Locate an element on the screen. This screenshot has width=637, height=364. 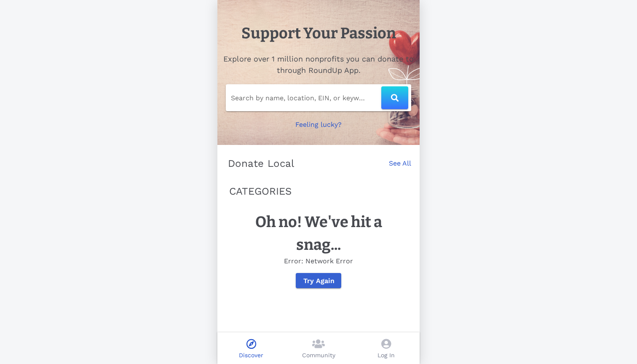
p: Donate Local is located at coordinates (261, 163).